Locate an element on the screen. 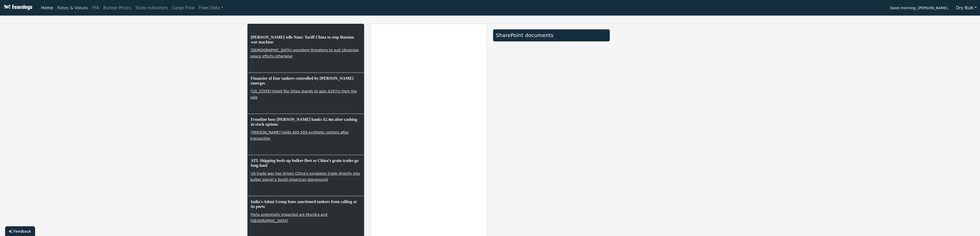  a: Bunker Prices is located at coordinates (117, 8).